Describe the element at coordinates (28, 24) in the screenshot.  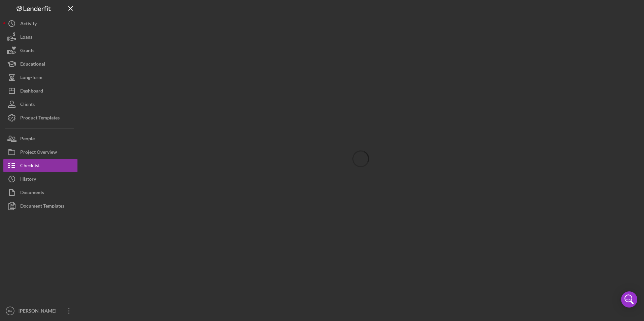
I see `div: Activity` at that location.